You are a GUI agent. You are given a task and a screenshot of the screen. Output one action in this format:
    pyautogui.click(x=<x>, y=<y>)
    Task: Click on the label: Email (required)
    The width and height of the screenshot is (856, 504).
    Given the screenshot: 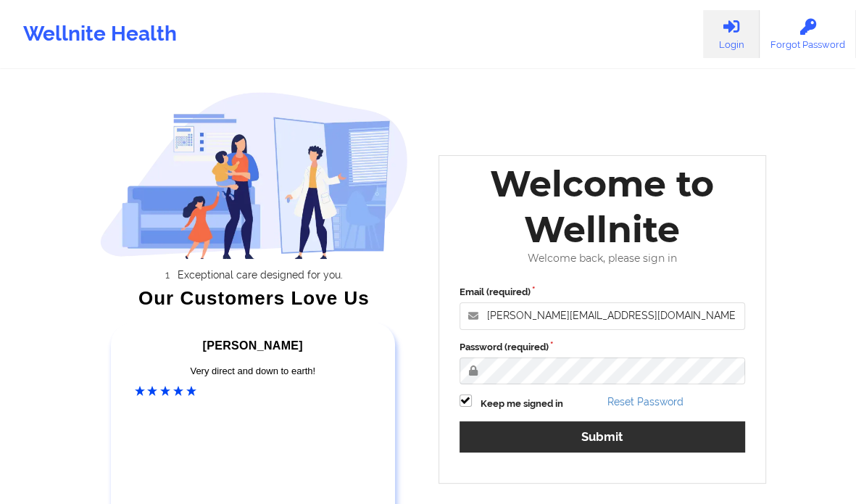 What is the action you would take?
    pyautogui.click(x=603, y=292)
    